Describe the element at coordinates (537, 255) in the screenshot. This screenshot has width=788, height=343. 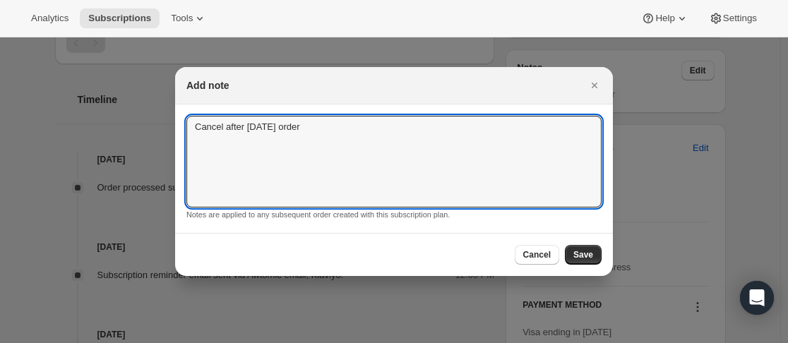
I see `button: Cancel` at that location.